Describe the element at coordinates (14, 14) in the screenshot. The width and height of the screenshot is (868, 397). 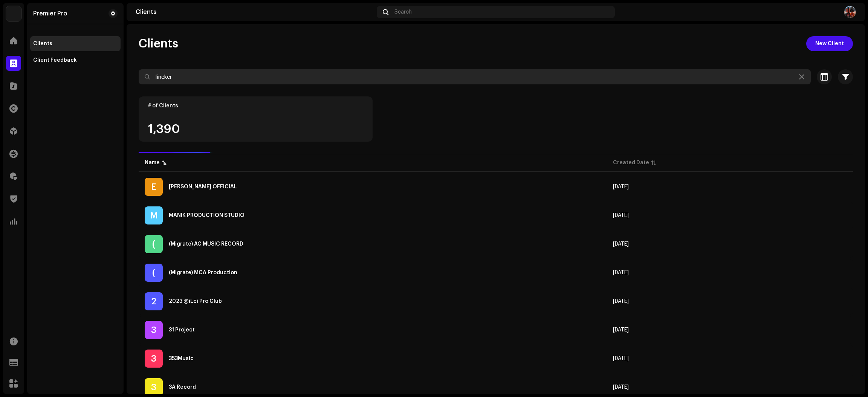
I see `img: 64f15ab7-a28a-4bb5-a164-82594ec98160` at that location.